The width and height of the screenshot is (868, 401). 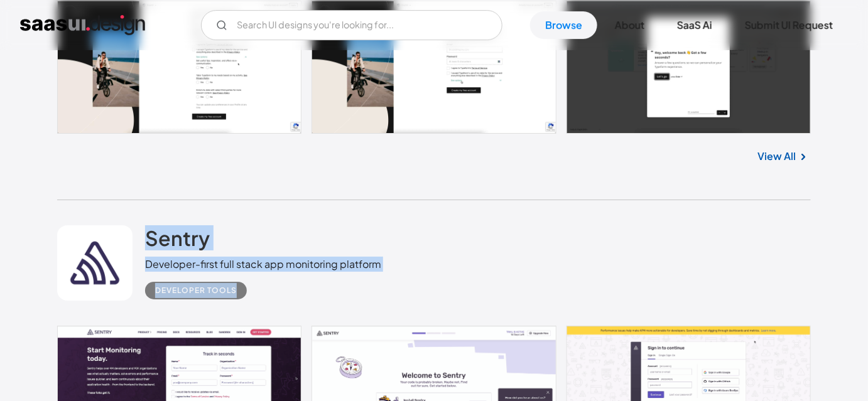 What do you see at coordinates (695, 25) in the screenshot?
I see `a: SaaS Ai` at bounding box center [695, 25].